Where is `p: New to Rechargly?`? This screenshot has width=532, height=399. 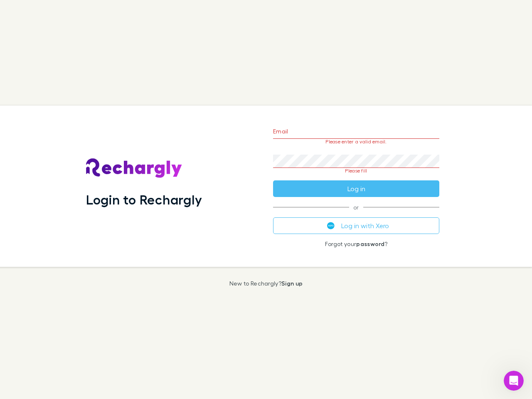 p: New to Rechargly? is located at coordinates (266, 284).